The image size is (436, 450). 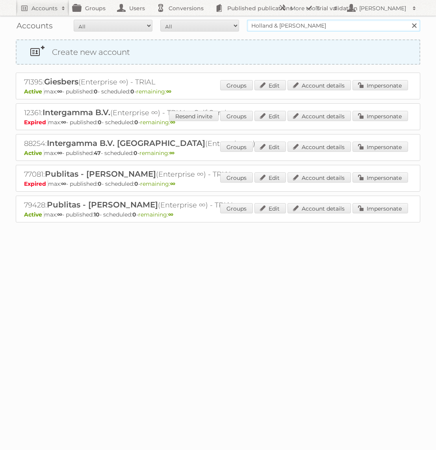 What do you see at coordinates (162, 143) in the screenshot?
I see `h2: 88254: (Enterprise ∞)` at bounding box center [162, 143].